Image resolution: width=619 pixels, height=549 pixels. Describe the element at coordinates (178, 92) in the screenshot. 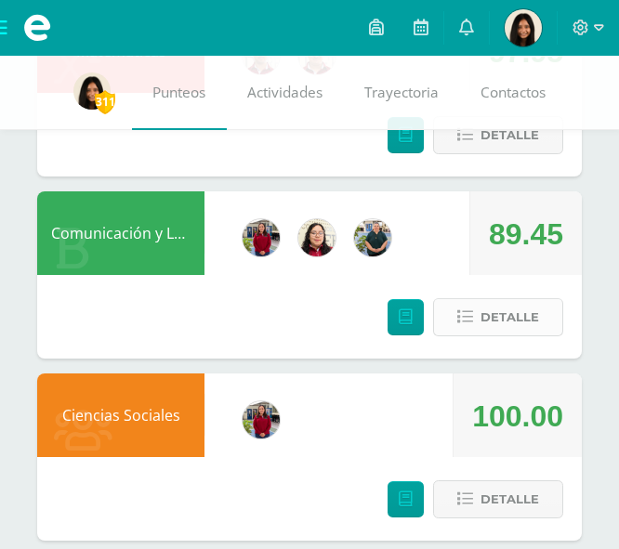

I see `span: Punteos` at that location.